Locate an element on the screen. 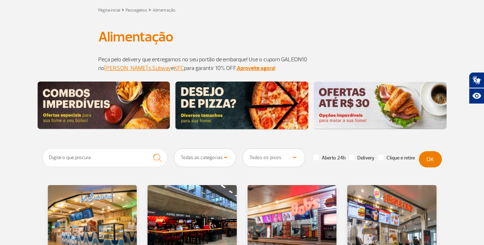 The image size is (484, 245). a: Aproveite agora! is located at coordinates (256, 68).